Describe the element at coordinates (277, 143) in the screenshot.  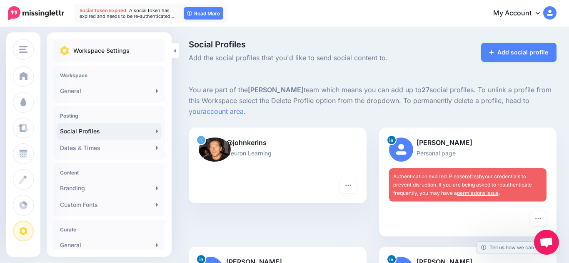
I see `p: @johnkerins` at that location.